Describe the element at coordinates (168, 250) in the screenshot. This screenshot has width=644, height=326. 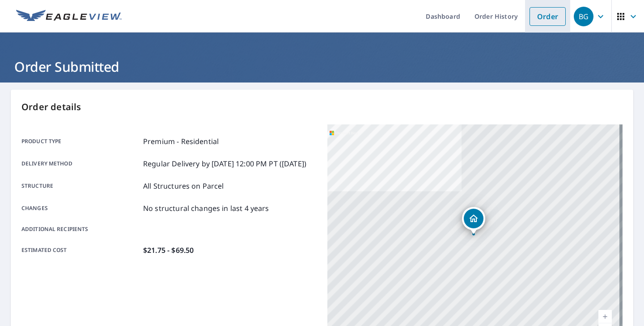
I see `p: $21.75 - $69.50` at that location.